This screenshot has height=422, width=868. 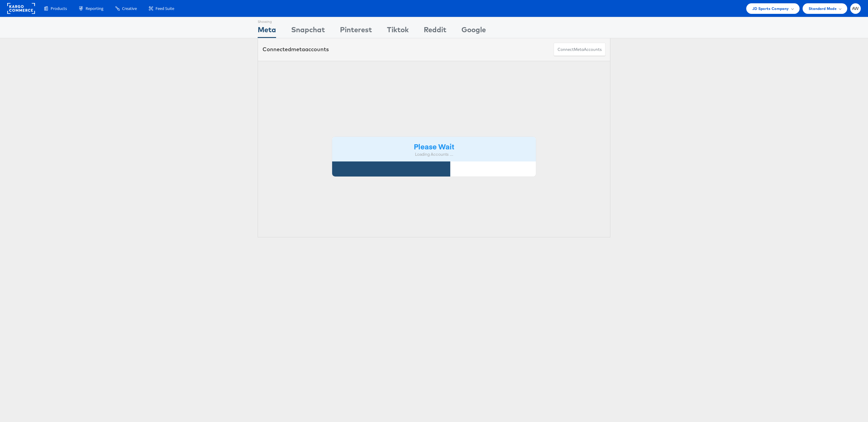 What do you see at coordinates (580, 50) in the screenshot?
I see `button: ConnectmetaAccounts` at bounding box center [580, 50].